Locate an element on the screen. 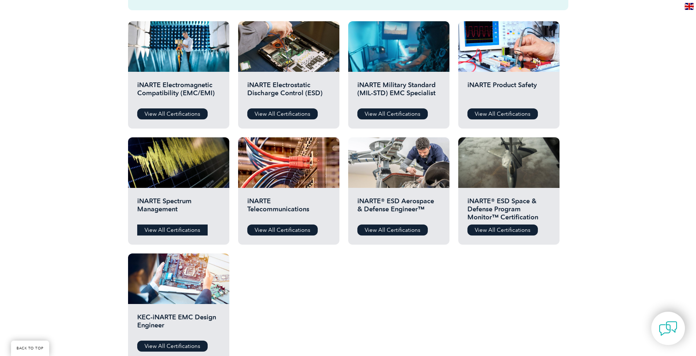  h2: iNARTE® ESD Space & Defense Program Monitor™ Certification is located at coordinates (509, 208).